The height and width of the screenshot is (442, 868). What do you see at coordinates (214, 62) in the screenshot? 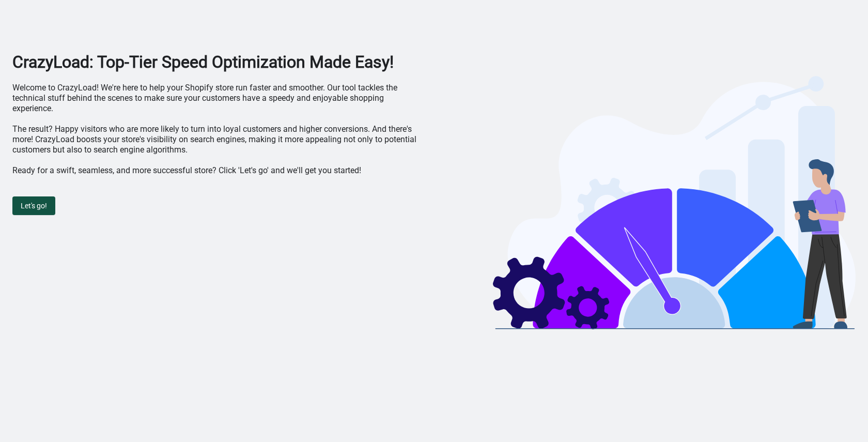
I see `h1: CrazyLoad: Top-Tier Speed Optimization Made Easy!` at bounding box center [214, 62].